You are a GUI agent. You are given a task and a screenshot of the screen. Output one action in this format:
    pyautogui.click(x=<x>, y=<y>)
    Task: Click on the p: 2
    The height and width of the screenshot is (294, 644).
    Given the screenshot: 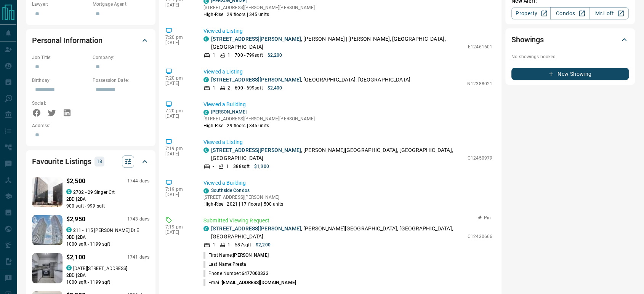 What is the action you would take?
    pyautogui.click(x=229, y=88)
    